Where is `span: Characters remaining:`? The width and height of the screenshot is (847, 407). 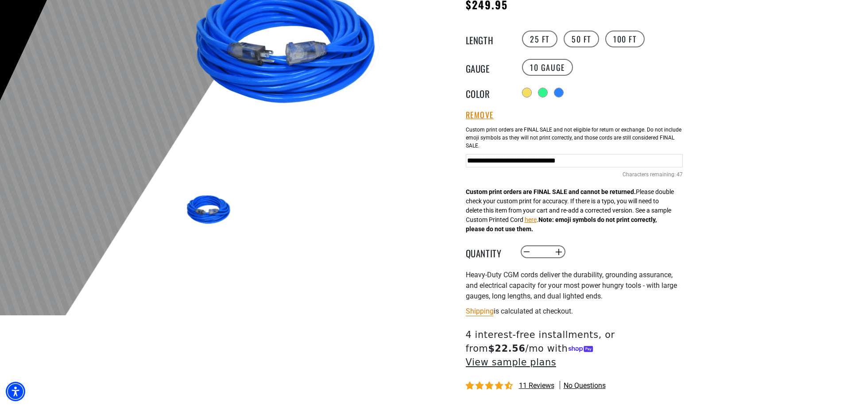
span: Characters remaining: is located at coordinates (649, 174).